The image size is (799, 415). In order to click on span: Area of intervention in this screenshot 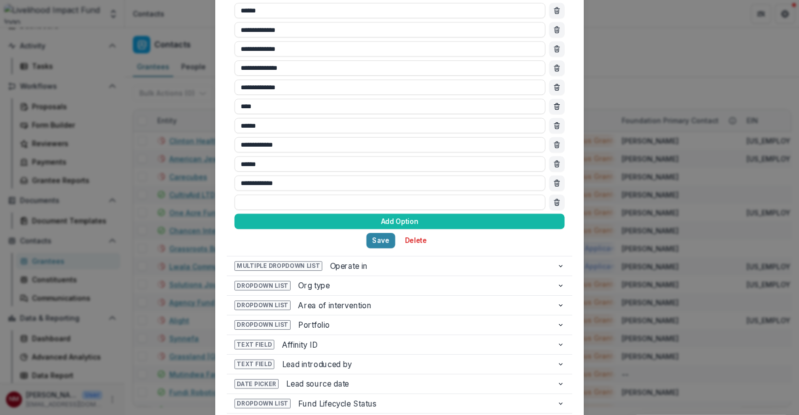, I will do `click(423, 305)`.